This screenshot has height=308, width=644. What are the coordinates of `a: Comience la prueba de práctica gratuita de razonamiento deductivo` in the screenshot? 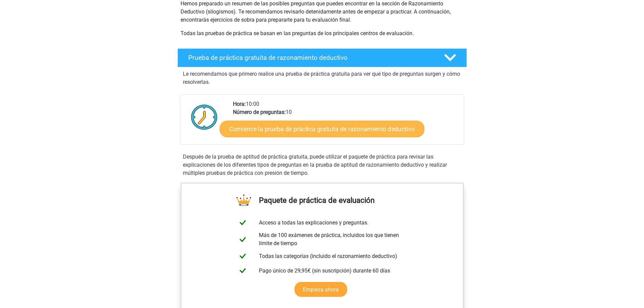 It's located at (322, 129).